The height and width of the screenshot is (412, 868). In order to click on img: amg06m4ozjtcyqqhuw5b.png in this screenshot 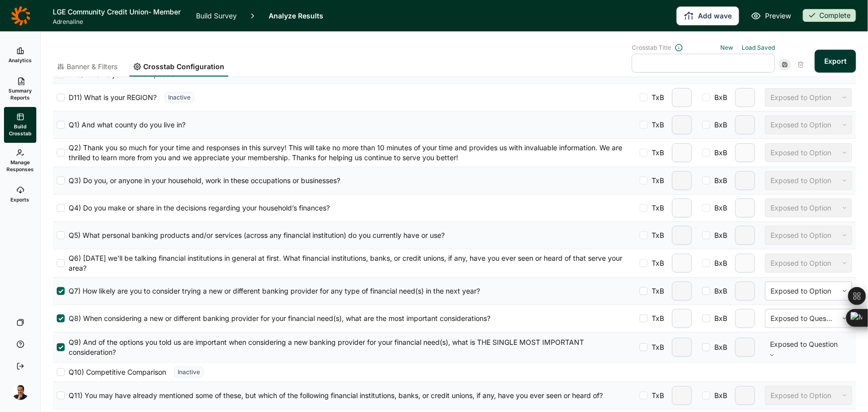, I will do `click(21, 392)`.